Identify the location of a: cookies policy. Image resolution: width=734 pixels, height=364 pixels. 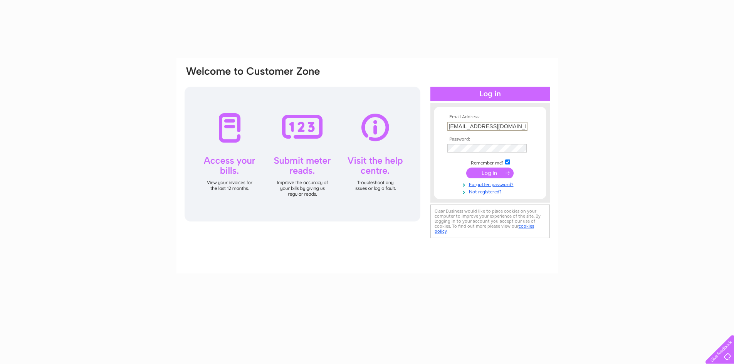
(484, 228).